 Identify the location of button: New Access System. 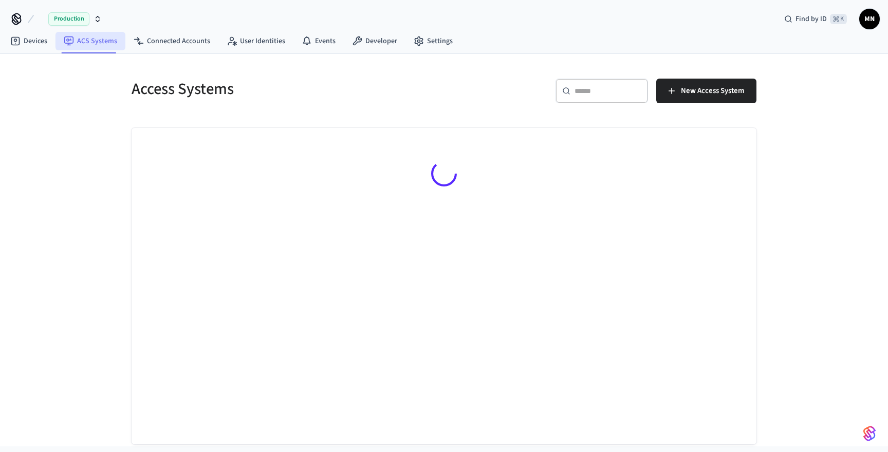
(706, 91).